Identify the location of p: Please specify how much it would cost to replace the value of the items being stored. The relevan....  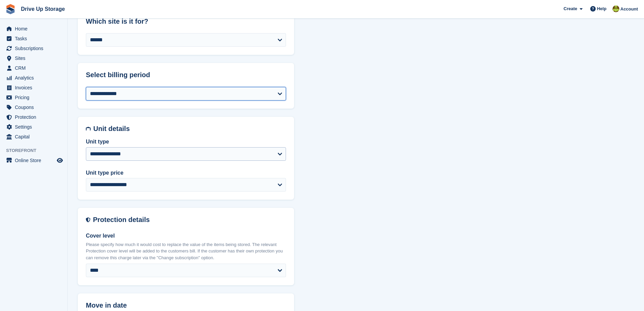
(186, 251).